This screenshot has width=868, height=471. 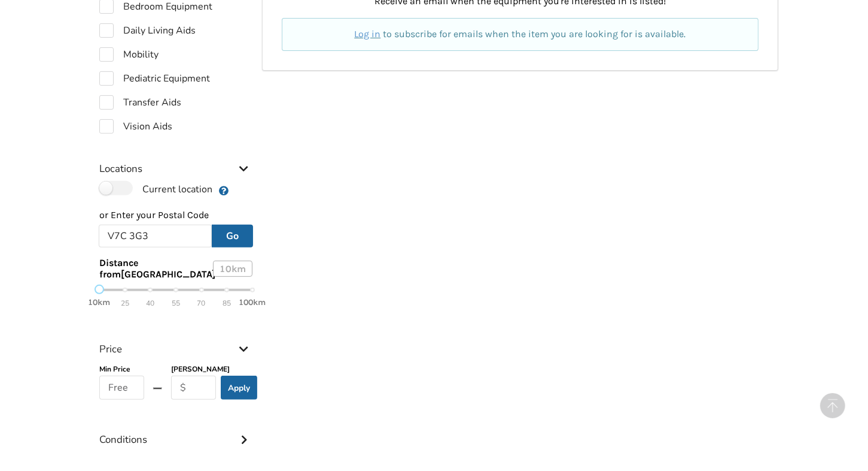 What do you see at coordinates (136, 126) in the screenshot?
I see `label: Vision Aids` at bounding box center [136, 126].